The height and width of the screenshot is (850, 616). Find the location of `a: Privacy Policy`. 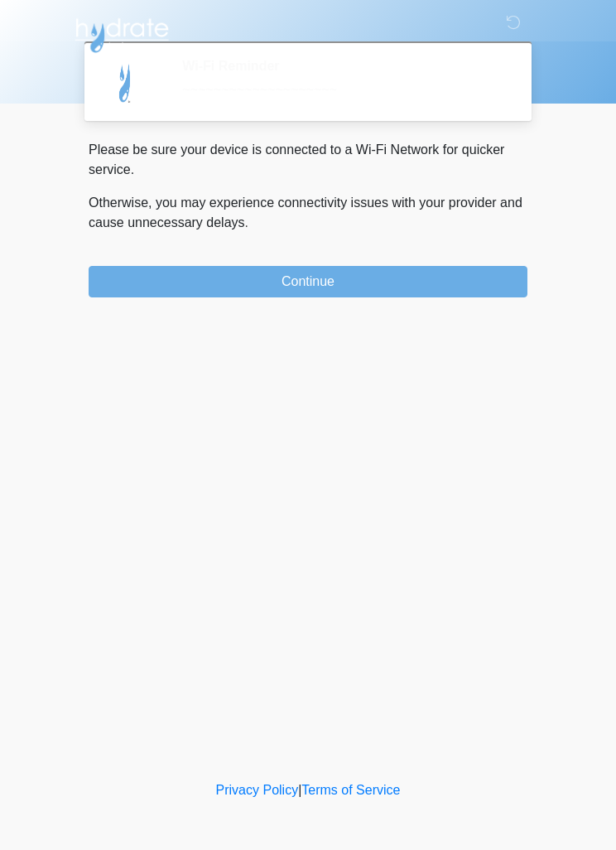

a: Privacy Policy is located at coordinates (258, 790).